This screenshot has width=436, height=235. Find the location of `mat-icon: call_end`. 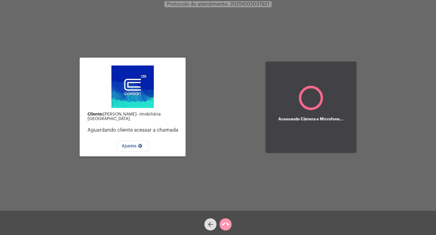

mat-icon: call_end is located at coordinates (226, 224).